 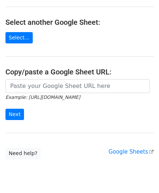 I want to click on input: Next, so click(x=15, y=114).